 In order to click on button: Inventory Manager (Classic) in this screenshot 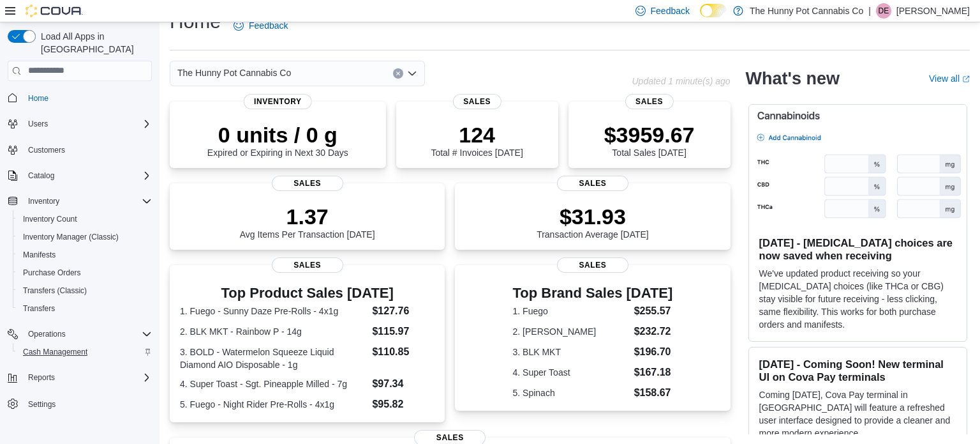, I will do `click(85, 237)`.